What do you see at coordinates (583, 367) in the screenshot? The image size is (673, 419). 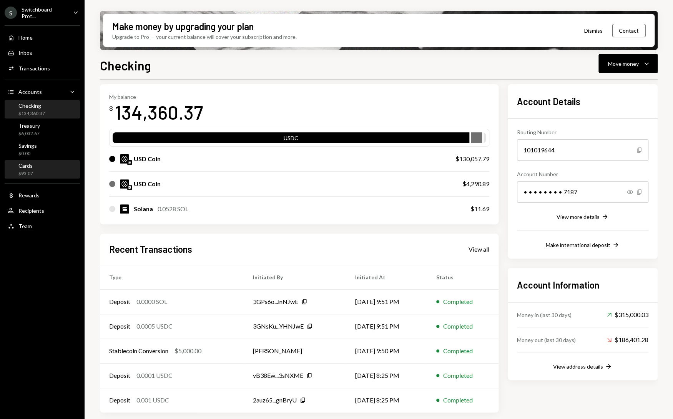 I see `button: View address details` at bounding box center [583, 367].